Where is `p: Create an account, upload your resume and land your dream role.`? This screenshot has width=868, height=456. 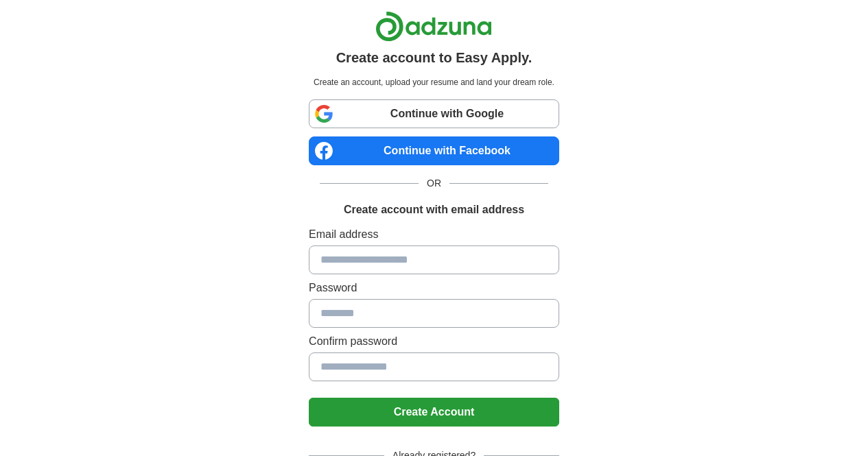 p: Create an account, upload your resume and land your dream role. is located at coordinates (433, 82).